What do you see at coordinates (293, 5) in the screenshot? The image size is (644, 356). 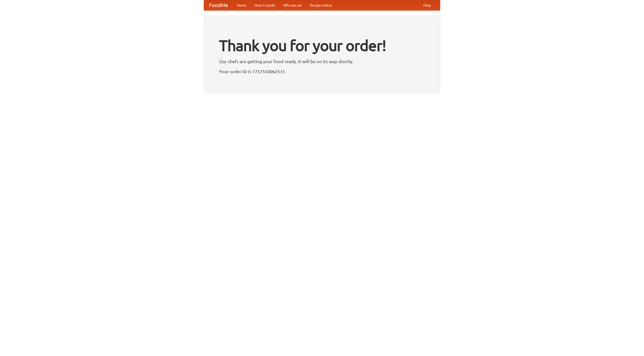 I see `a: Who we are` at bounding box center [293, 5].